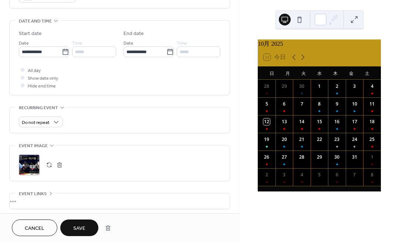 The width and height of the screenshot is (399, 242). Describe the element at coordinates (35, 123) in the screenshot. I see `span: Do not repeat` at that location.